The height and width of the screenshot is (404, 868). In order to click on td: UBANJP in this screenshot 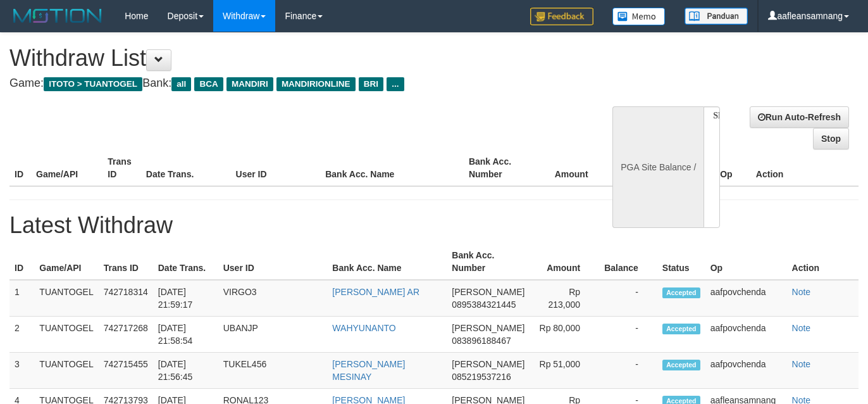, I will do `click(273, 334)`.